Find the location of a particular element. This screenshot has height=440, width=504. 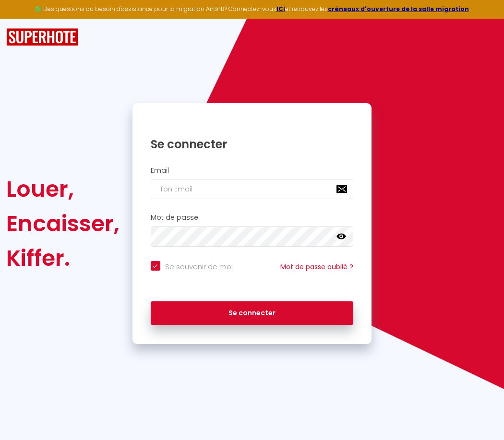

a: Mot de passe oublié ? is located at coordinates (317, 267).